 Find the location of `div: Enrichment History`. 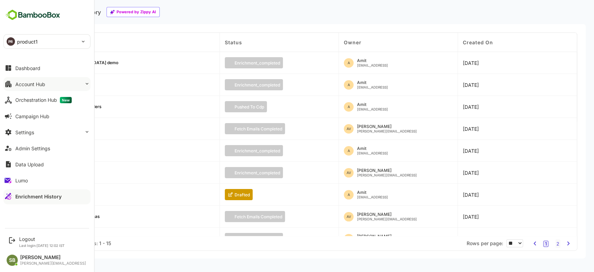

div: Enrichment History is located at coordinates (38, 196).